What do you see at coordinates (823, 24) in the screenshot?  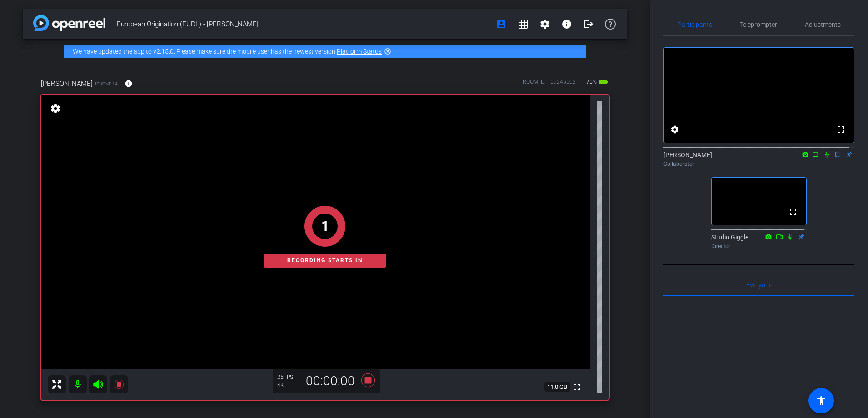 I see `span: Adjustments` at bounding box center [823, 24].